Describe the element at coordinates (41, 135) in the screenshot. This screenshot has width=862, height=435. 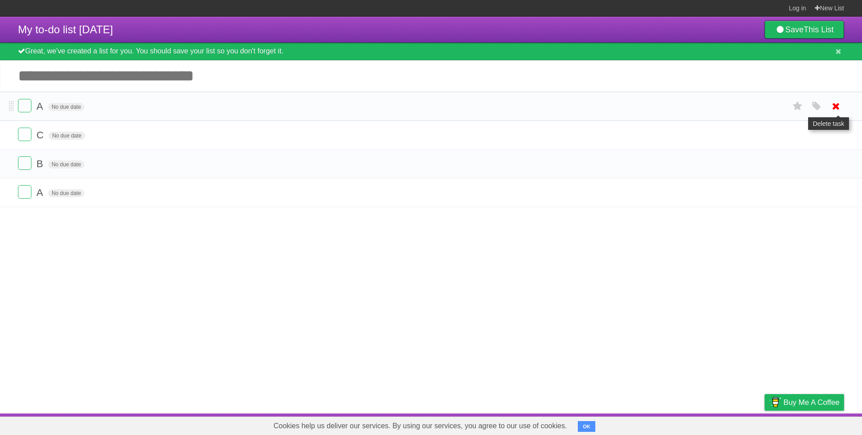
I see `span: C` at that location.